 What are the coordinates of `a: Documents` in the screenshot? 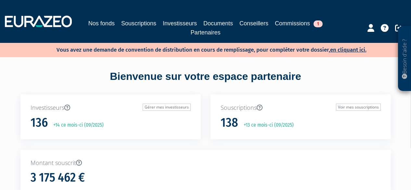 It's located at (218, 23).